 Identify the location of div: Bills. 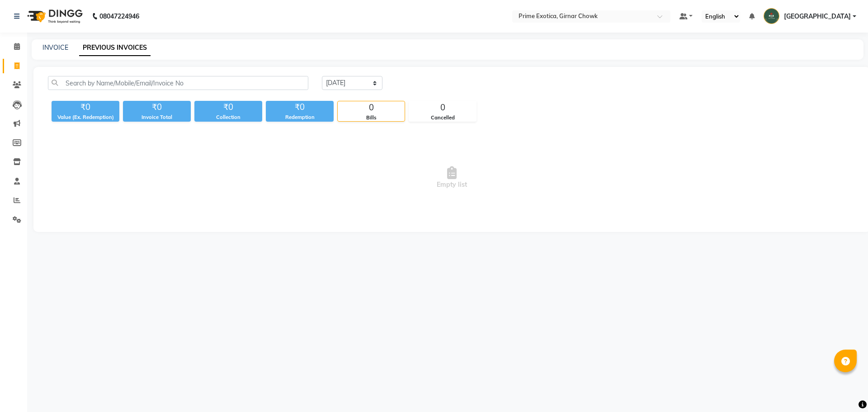
(371, 117).